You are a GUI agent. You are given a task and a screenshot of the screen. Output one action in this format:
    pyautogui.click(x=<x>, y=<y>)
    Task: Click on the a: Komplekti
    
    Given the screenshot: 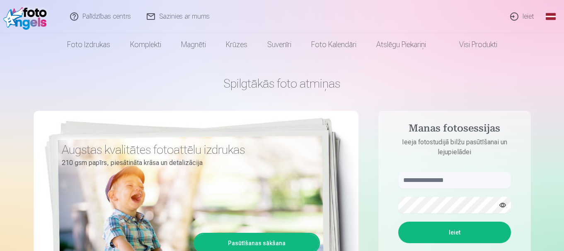 What is the action you would take?
    pyautogui.click(x=145, y=45)
    